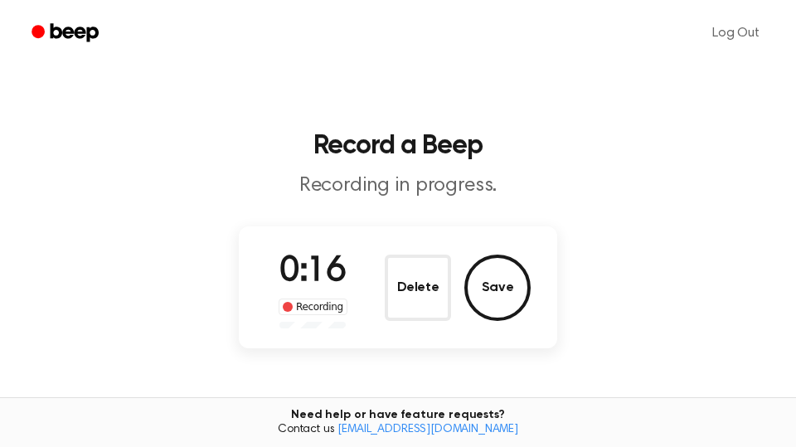 The image size is (796, 447). Describe the element at coordinates (66, 33) in the screenshot. I see `a: Beep` at that location.